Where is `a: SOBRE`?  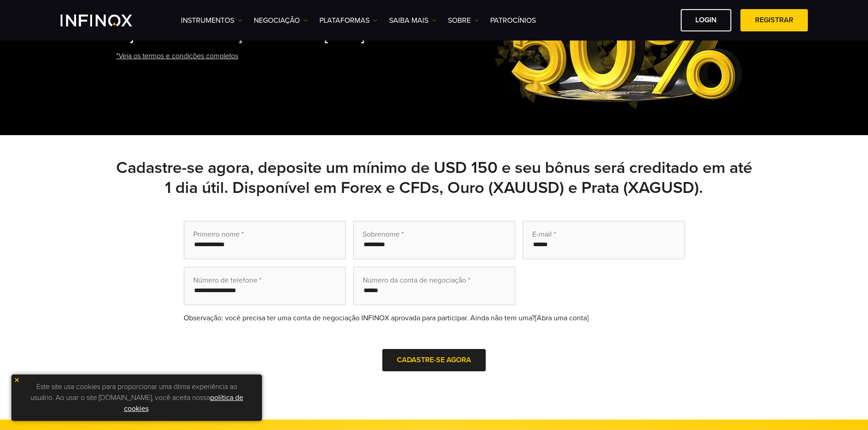
a: SOBRE is located at coordinates (464, 20).